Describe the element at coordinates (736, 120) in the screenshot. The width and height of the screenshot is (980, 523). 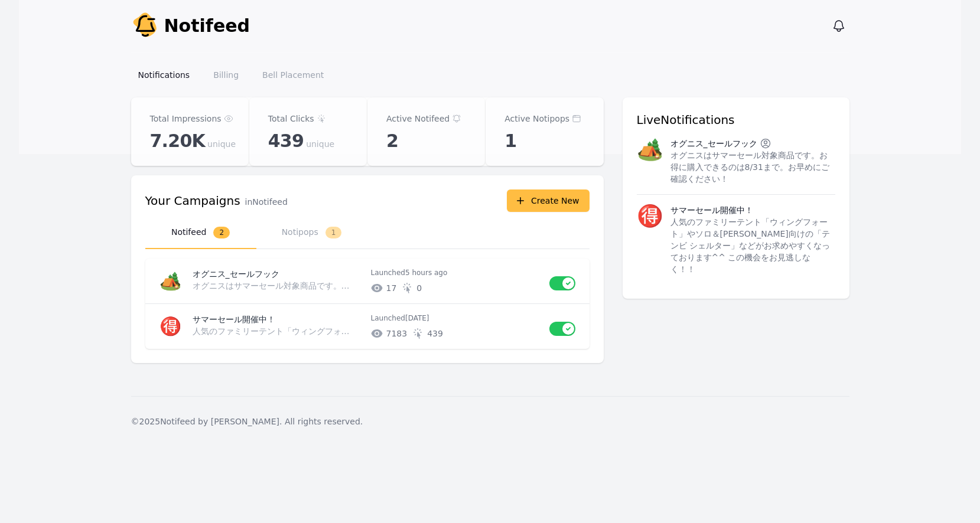
I see `h3: Live Notifications` at that location.